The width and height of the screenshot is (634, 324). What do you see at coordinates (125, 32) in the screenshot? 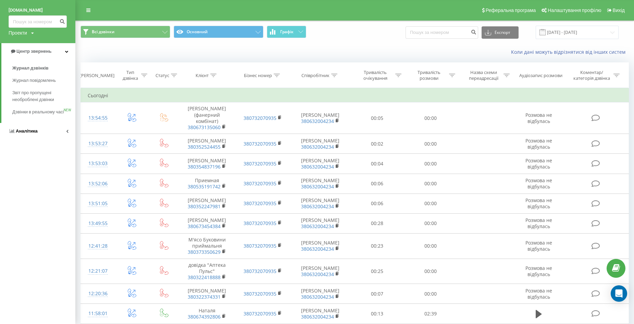
I see `button: Всі дзвінки` at bounding box center [125, 32].